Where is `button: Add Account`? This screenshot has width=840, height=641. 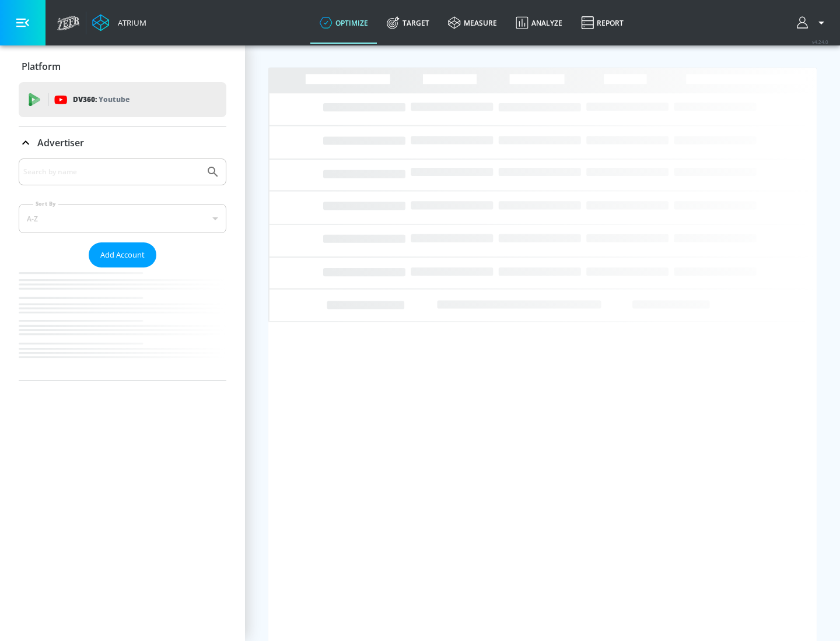 button: Add Account is located at coordinates (123, 255).